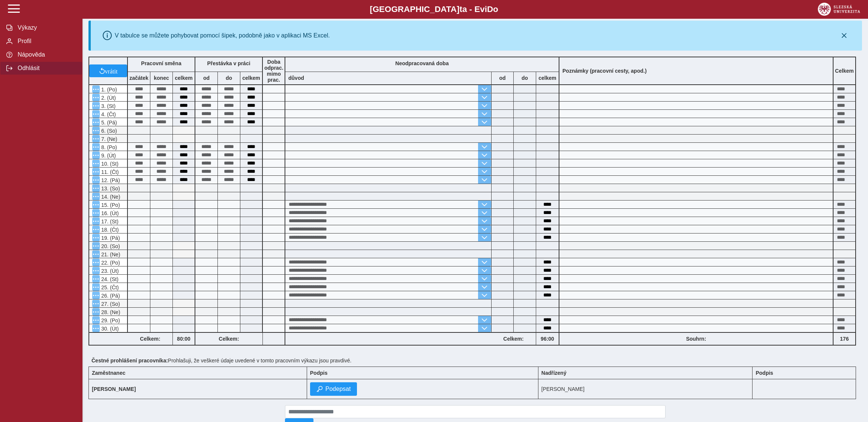 The width and height of the screenshot is (868, 422). Describe the element at coordinates (229, 64) in the screenshot. I see `b: Přestávka v práci` at that location.